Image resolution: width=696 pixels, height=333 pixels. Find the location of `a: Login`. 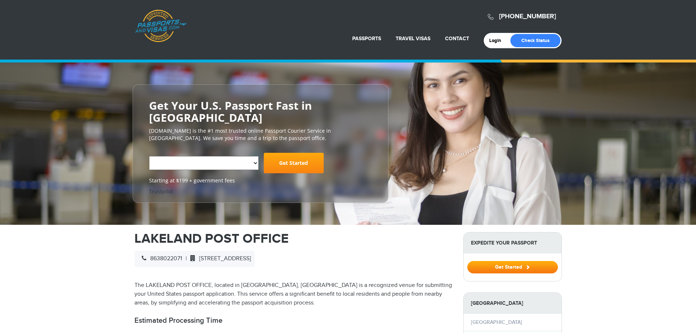

a: Login is located at coordinates (497, 41).